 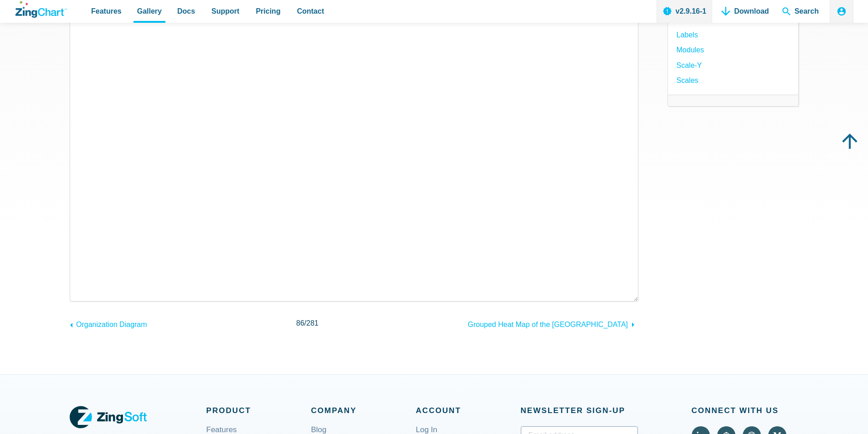 What do you see at coordinates (41, 9) in the screenshot?
I see `a: ZingChart Logo. Click to return to the homepage` at bounding box center [41, 9].